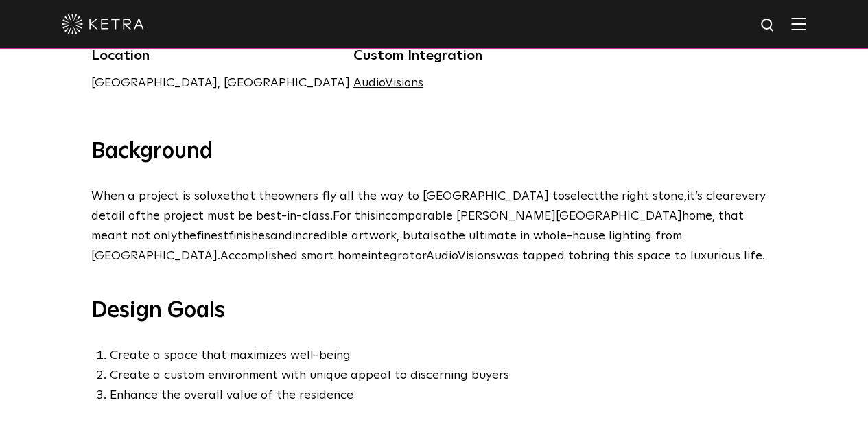 Image resolution: width=868 pixels, height=433 pixels. I want to click on span: the, so click(186, 236).